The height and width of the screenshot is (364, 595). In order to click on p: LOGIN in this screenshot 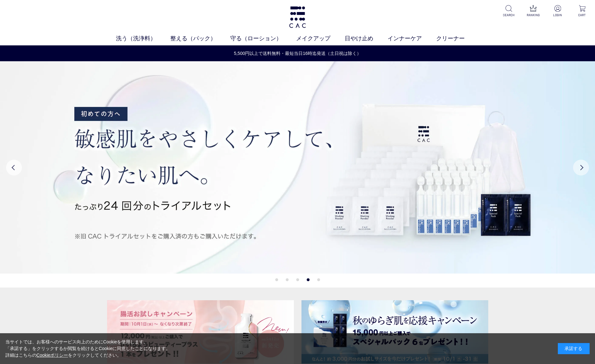, I will do `click(558, 15)`.